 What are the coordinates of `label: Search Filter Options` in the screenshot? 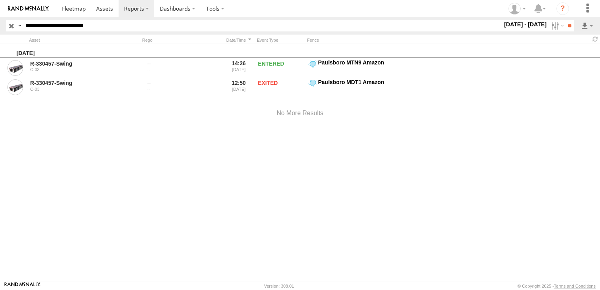 It's located at (556, 26).